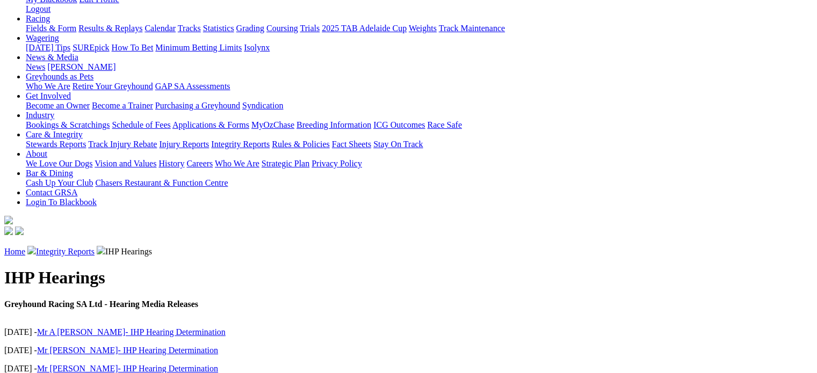 This screenshot has width=817, height=373. I want to click on a: About, so click(37, 154).